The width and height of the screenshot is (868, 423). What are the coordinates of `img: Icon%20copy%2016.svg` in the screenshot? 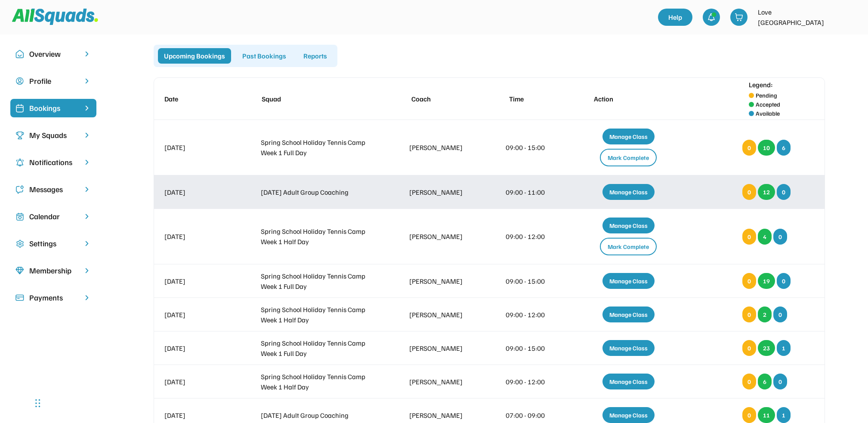 It's located at (20, 244).